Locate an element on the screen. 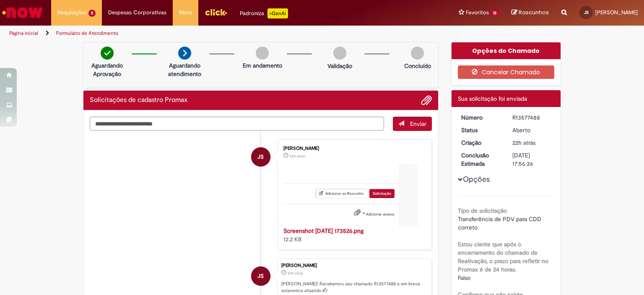  b: Estou ciente que após o encerramento do chamado de Reativação, o prazo para refletir no Promax é ... is located at coordinates (503, 257).